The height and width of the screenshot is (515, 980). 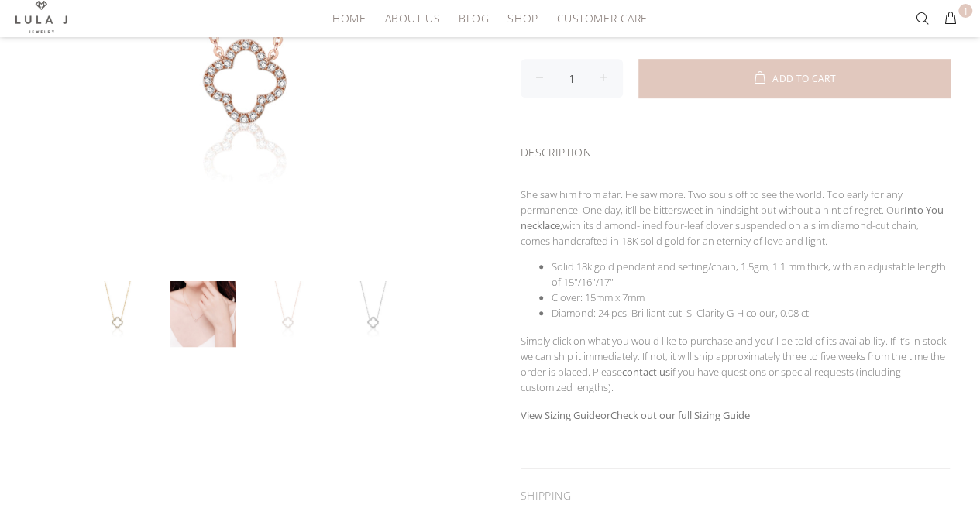 I want to click on button: 1, so click(x=951, y=19).